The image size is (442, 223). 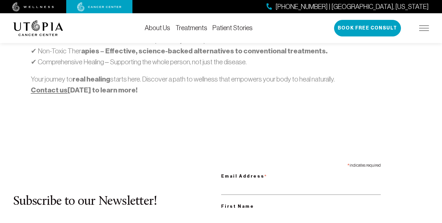 I want to click on p: ✔ – Tailored treatment plans for your unique needs. ✔ Non-Toxic Ther ✔ Comprehensive Healing – Su..., so click(x=221, y=51).